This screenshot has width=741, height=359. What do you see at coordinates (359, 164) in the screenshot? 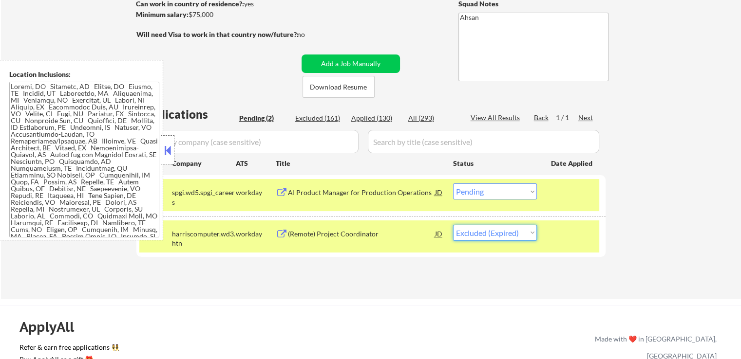
I see `div: Title` at bounding box center [359, 164].